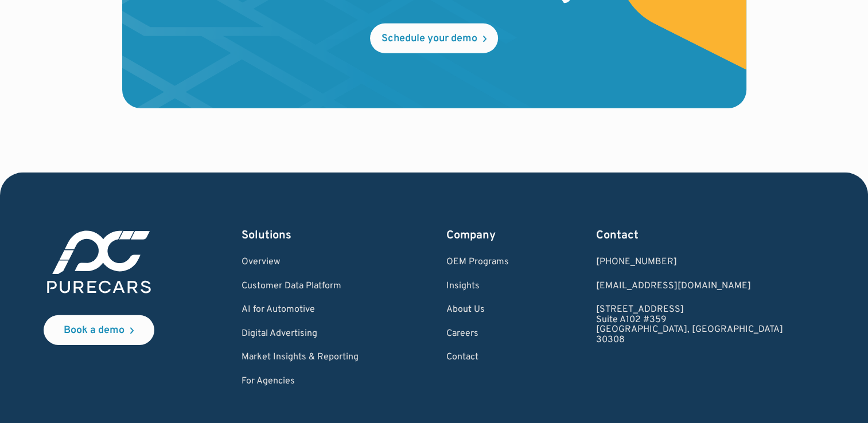  What do you see at coordinates (689, 287) in the screenshot?
I see `a: Email us` at bounding box center [689, 287].